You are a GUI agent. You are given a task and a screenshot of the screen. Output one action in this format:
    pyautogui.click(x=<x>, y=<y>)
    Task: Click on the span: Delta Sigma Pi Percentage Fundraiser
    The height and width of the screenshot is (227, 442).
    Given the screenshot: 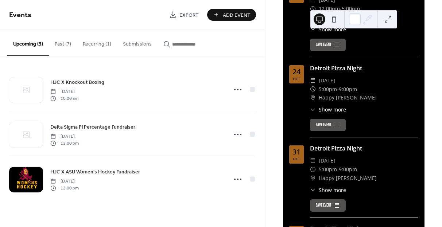 What is the action you would take?
    pyautogui.click(x=93, y=127)
    